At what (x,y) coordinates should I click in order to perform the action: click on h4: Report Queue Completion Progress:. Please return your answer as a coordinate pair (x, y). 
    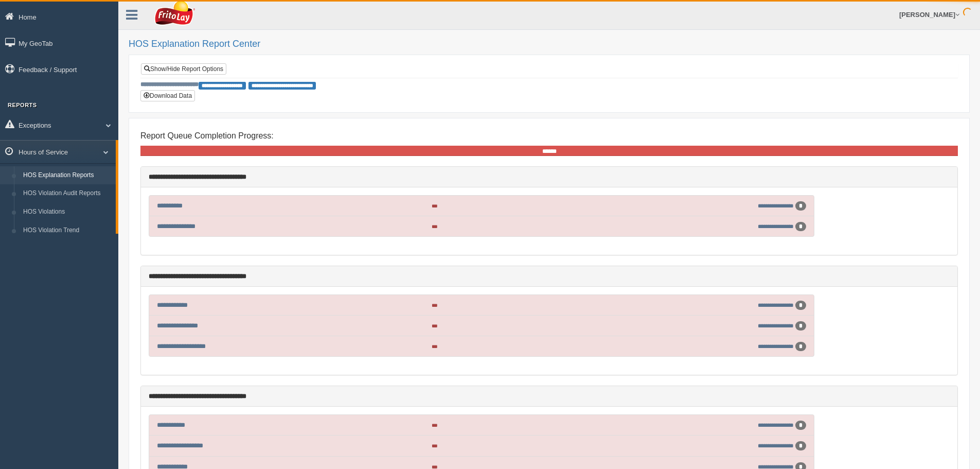
    Looking at the image, I should click on (549, 135).